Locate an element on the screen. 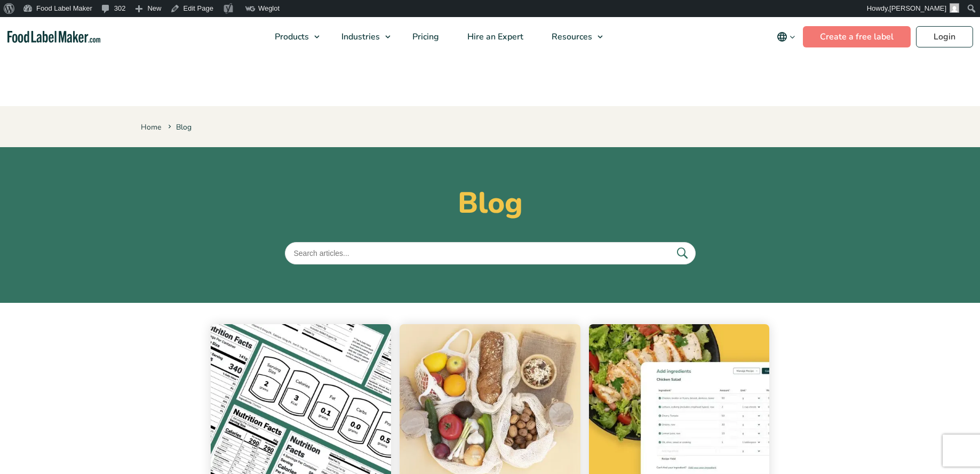 This screenshot has width=980, height=474. a: Hire an Expert is located at coordinates (494, 37).